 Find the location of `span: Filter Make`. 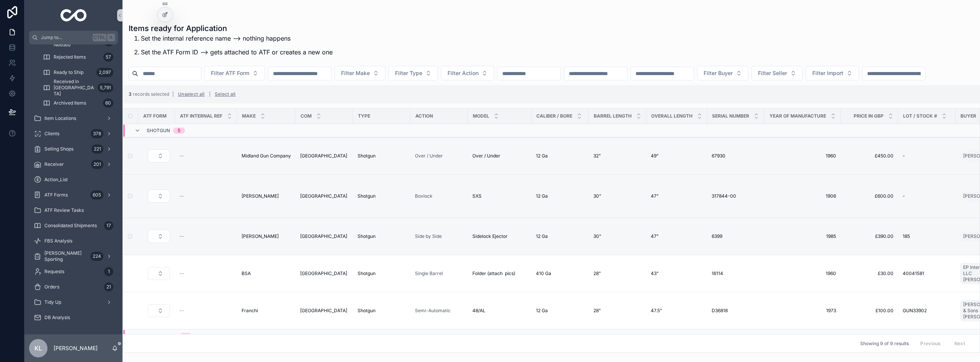

span: Filter Make is located at coordinates (355, 73).